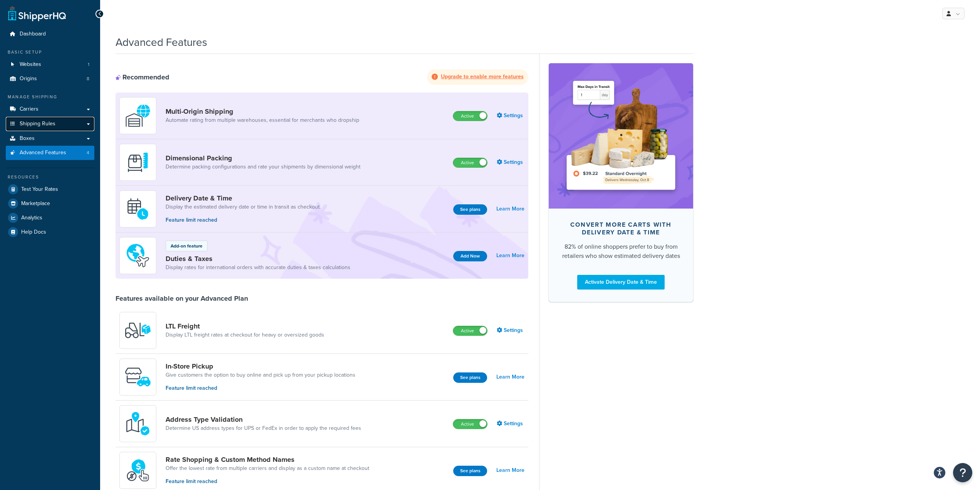  I want to click on div: Manage Shipping, so click(50, 97).